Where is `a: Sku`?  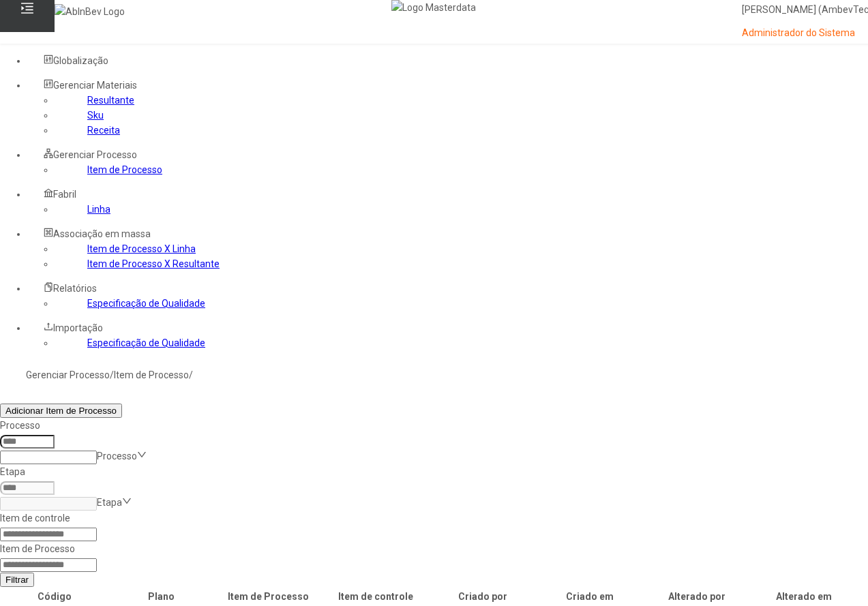
a: Sku is located at coordinates (95, 115).